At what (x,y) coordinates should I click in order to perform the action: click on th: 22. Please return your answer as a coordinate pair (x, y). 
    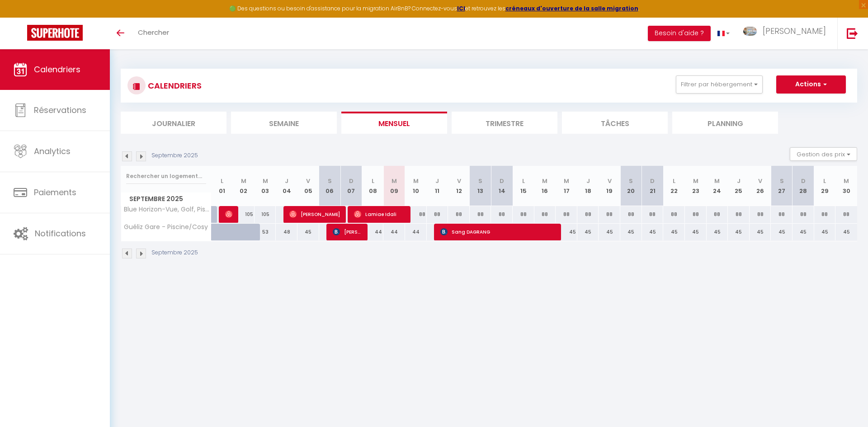
    Looking at the image, I should click on (674, 186).